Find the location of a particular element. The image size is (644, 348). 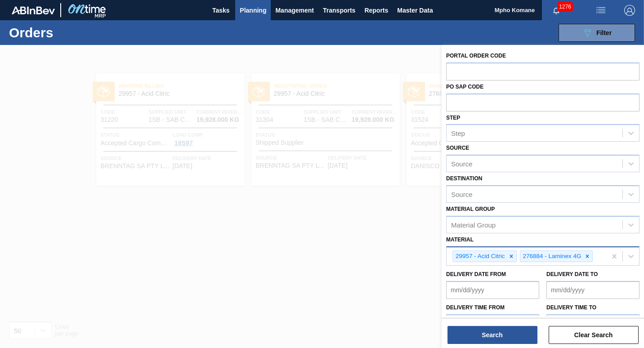

span: Filter is located at coordinates (604, 33).